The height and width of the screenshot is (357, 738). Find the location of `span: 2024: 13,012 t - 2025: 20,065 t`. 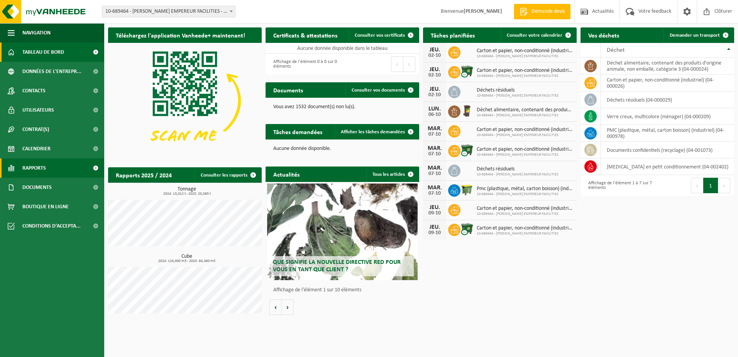

span: 2024: 13,012 t - 2025: 20,065 t is located at coordinates (187, 194).